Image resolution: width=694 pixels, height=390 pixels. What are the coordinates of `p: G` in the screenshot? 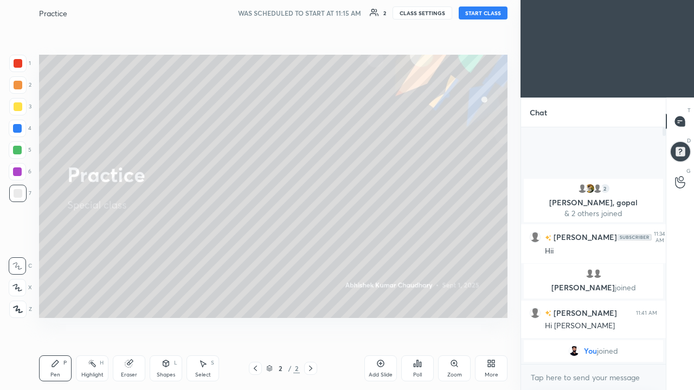 It's located at (689, 171).